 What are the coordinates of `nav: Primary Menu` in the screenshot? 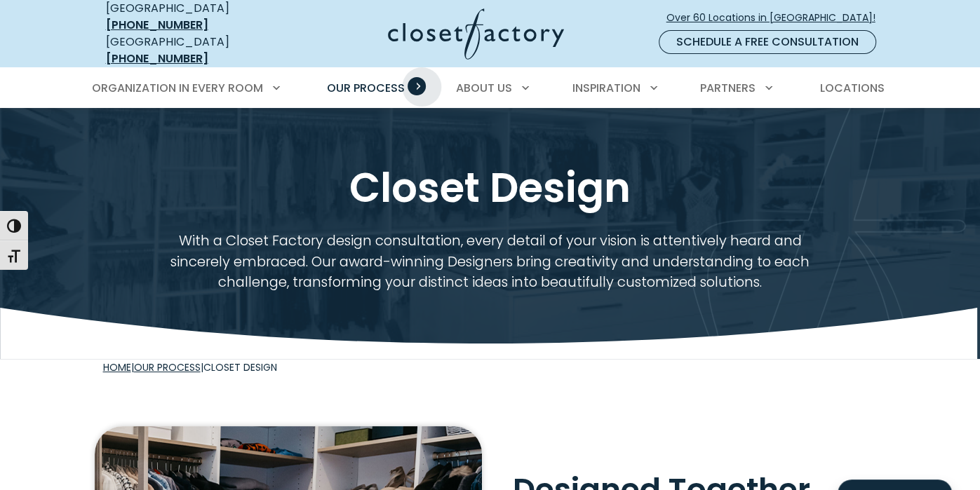 It's located at (490, 88).